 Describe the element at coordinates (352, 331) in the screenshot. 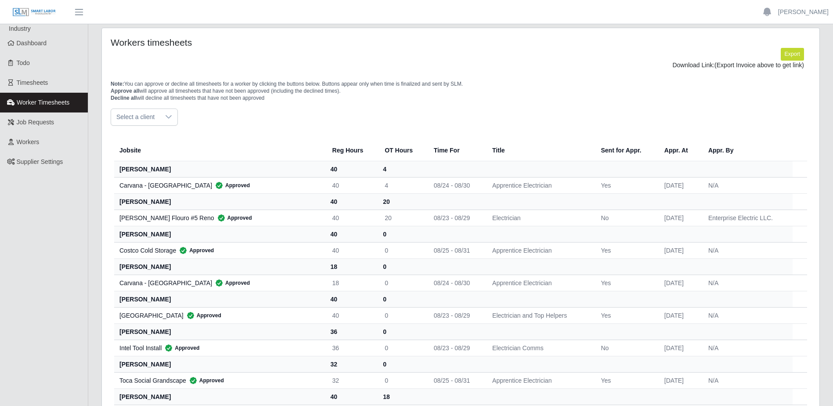

I see `th: 36` at that location.